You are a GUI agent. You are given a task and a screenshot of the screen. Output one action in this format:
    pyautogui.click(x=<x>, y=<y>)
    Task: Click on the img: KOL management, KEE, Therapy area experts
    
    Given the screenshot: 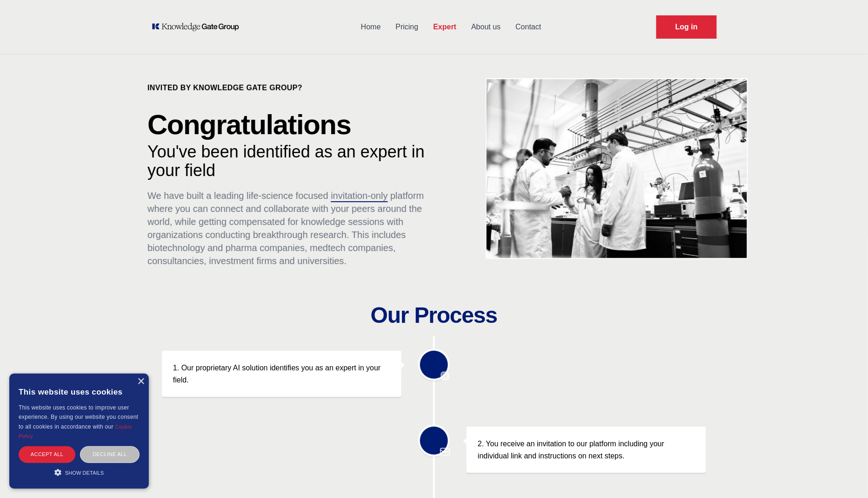 What is the action you would take?
    pyautogui.click(x=617, y=169)
    